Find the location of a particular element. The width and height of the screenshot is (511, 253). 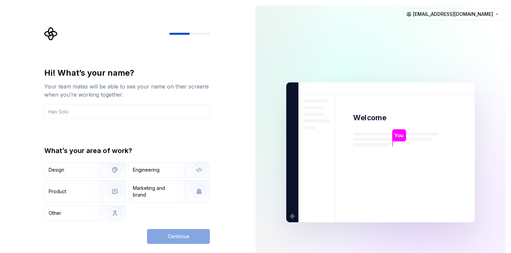

div: Your team mates will be able to see your name on their screens when you’re working together. is located at coordinates (127, 91).